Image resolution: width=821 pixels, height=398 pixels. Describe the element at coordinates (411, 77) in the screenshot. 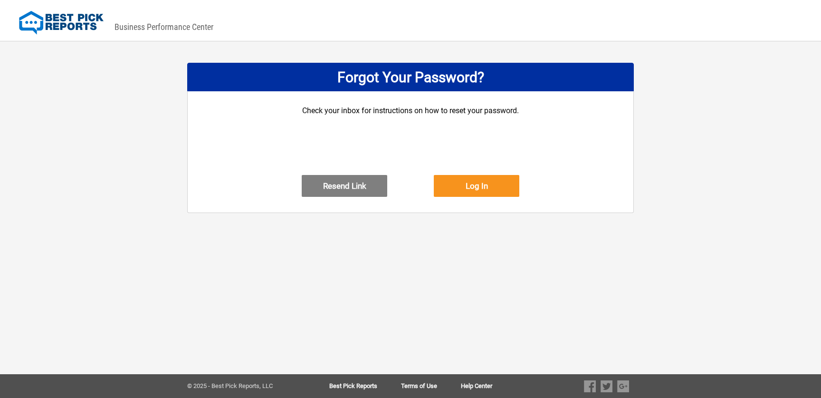

I see `div: Forgot Your Password?` at that location.